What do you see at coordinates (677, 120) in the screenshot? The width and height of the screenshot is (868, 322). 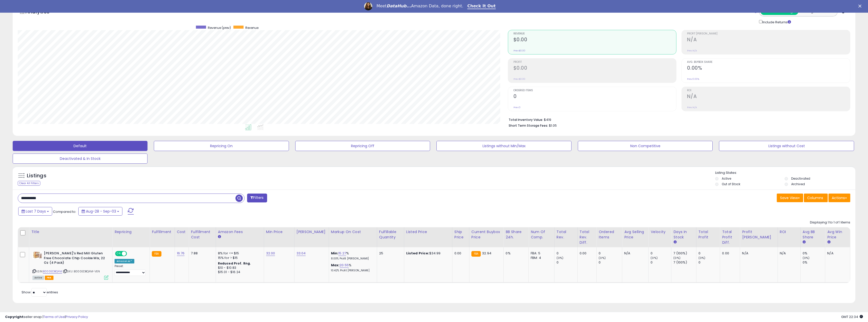 I see `li: $419` at bounding box center [677, 120].